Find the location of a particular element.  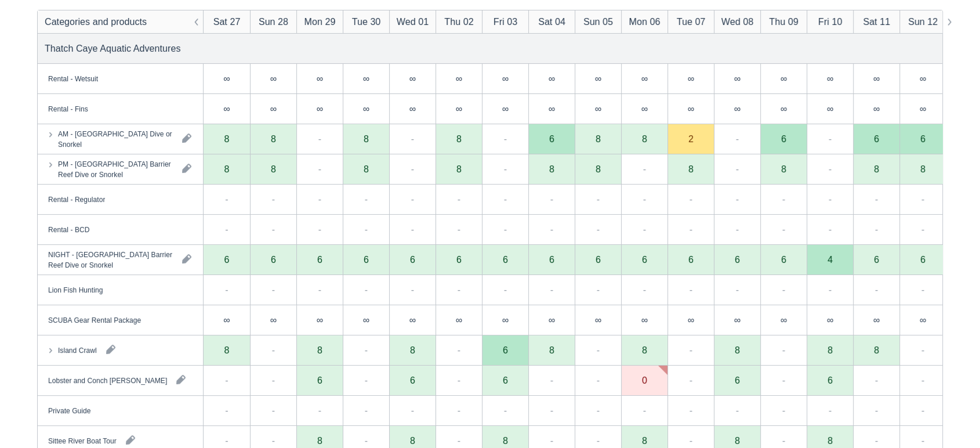

div: 0 is located at coordinates (644, 380).